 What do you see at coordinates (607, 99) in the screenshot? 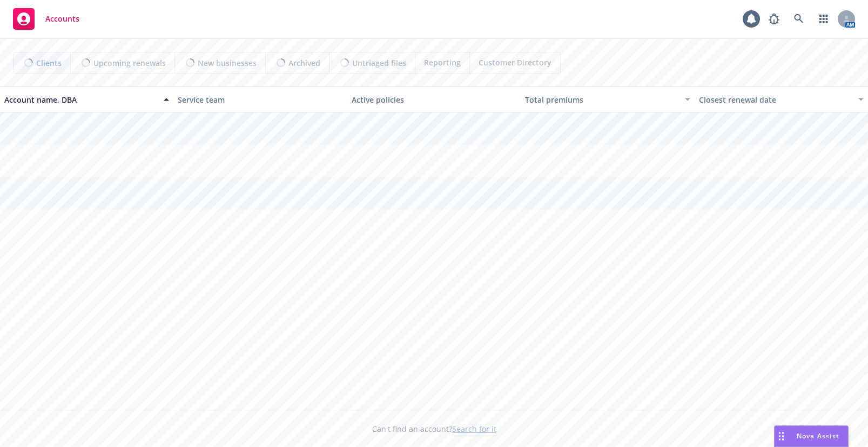
I see `button: Total premiums` at bounding box center [607, 99].